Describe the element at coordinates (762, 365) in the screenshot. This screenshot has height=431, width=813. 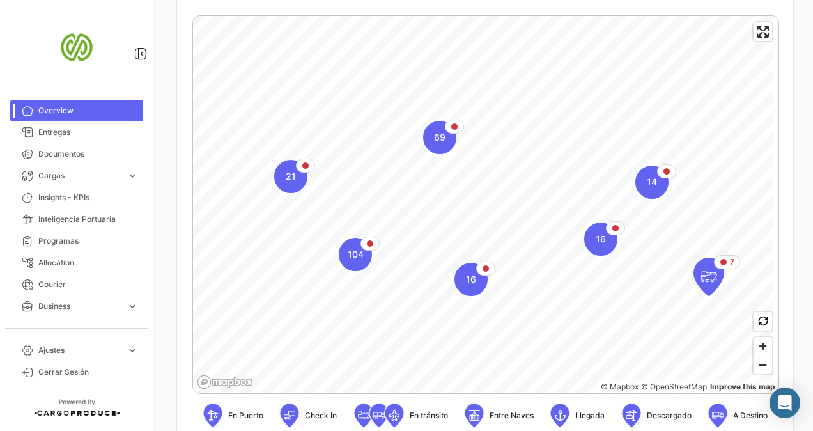
I see `span: Zoom out` at that location.